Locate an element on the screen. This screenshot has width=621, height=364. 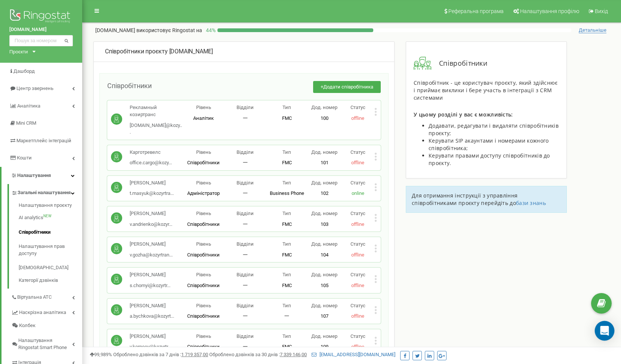
p: 102 is located at coordinates (324, 194).